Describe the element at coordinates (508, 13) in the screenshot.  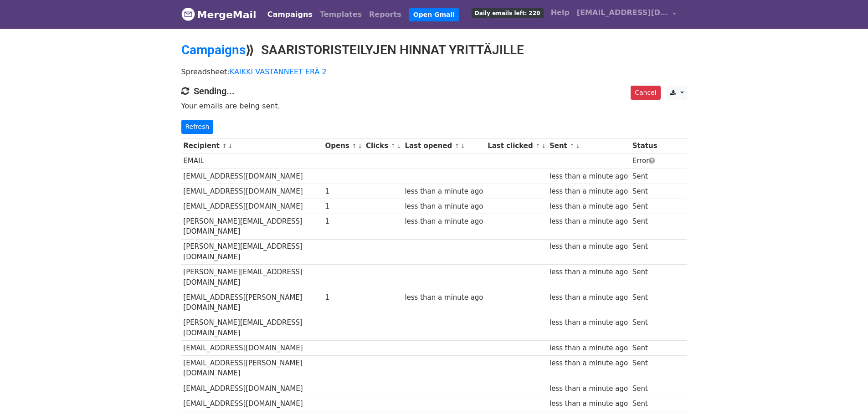
I see `a: Daily emails left: 220` at that location.